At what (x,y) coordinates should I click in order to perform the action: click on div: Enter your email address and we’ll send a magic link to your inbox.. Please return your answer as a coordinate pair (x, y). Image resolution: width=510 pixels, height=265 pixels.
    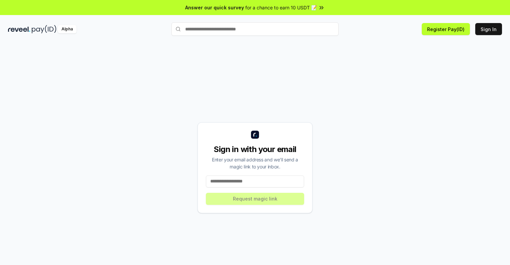
    Looking at the image, I should click on (255, 163).